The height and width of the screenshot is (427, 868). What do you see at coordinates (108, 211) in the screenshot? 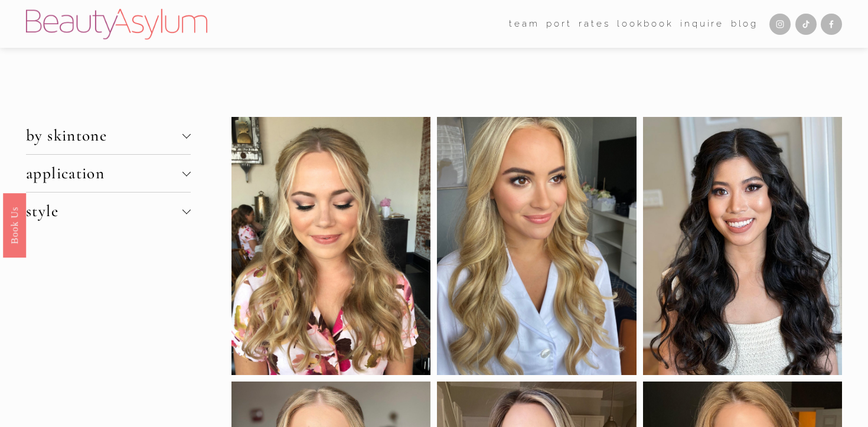
I see `button: style` at bounding box center [108, 211].